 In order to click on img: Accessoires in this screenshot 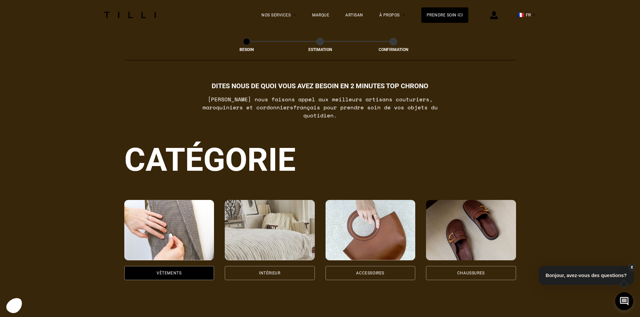, I will do `click(371, 230)`.